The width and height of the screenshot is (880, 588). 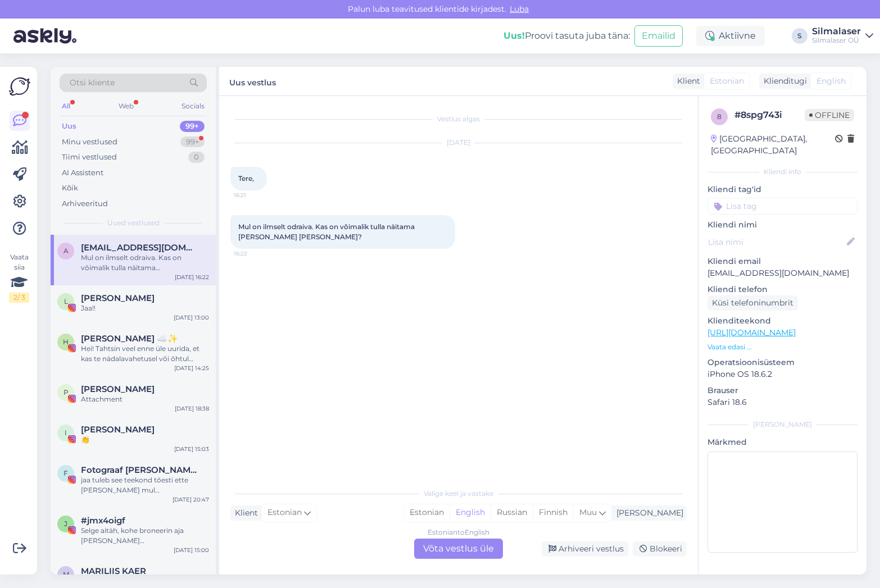 What do you see at coordinates (783, 402) in the screenshot?
I see `p: Safari 18.6` at bounding box center [783, 402].